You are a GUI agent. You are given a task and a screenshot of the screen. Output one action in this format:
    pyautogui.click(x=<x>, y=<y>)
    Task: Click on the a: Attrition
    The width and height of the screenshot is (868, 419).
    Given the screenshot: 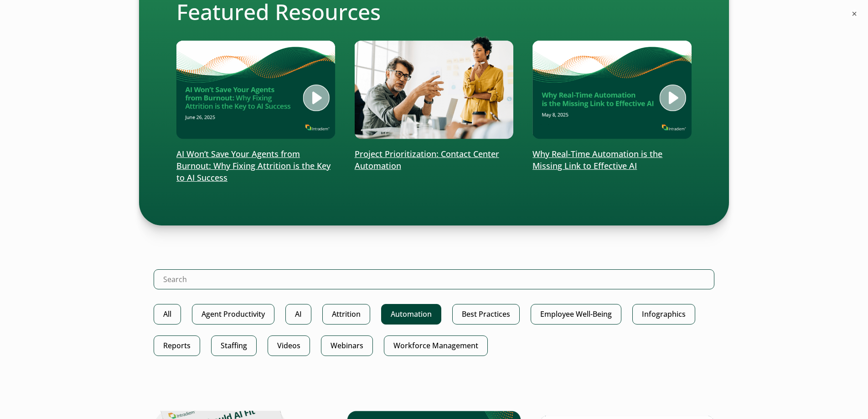 What is the action you would take?
    pyautogui.click(x=346, y=313)
    